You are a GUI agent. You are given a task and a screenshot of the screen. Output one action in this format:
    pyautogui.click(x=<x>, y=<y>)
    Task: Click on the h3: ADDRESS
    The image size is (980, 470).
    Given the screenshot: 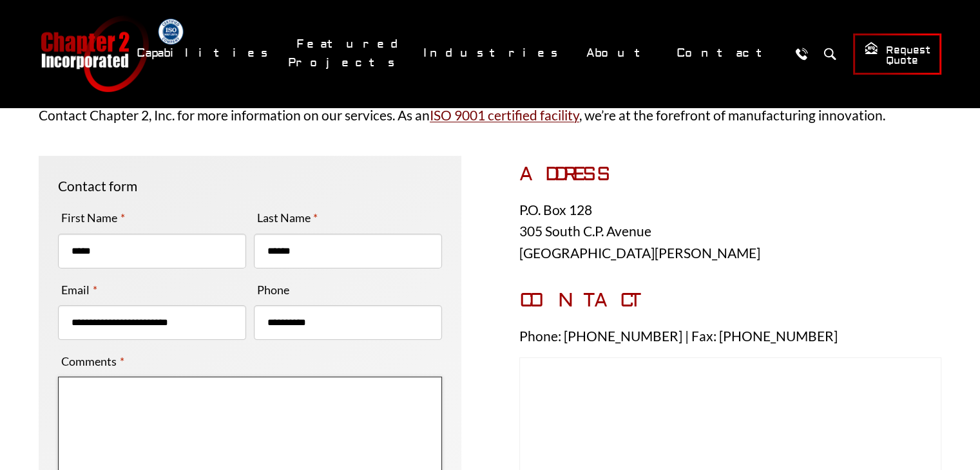 What is the action you would take?
    pyautogui.click(x=730, y=175)
    